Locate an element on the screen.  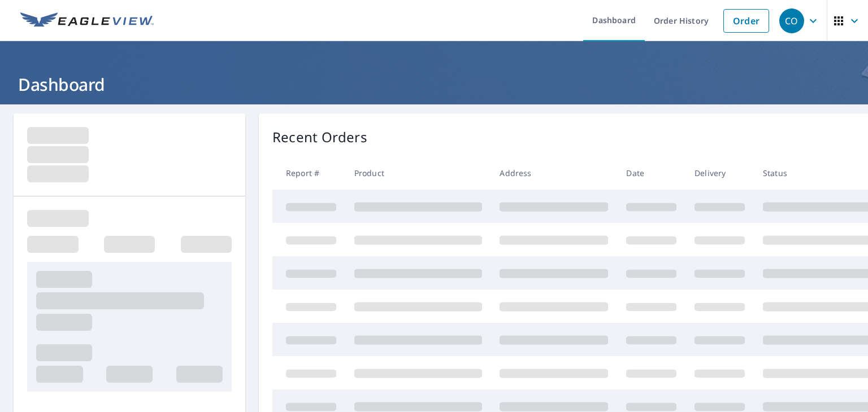
h1: Dashboard is located at coordinates (434, 84).